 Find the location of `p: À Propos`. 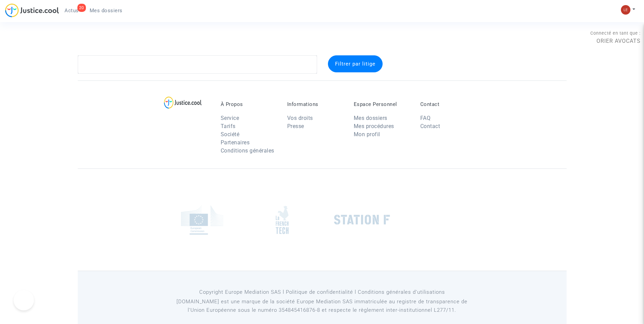

p: À Propos is located at coordinates (248, 104).